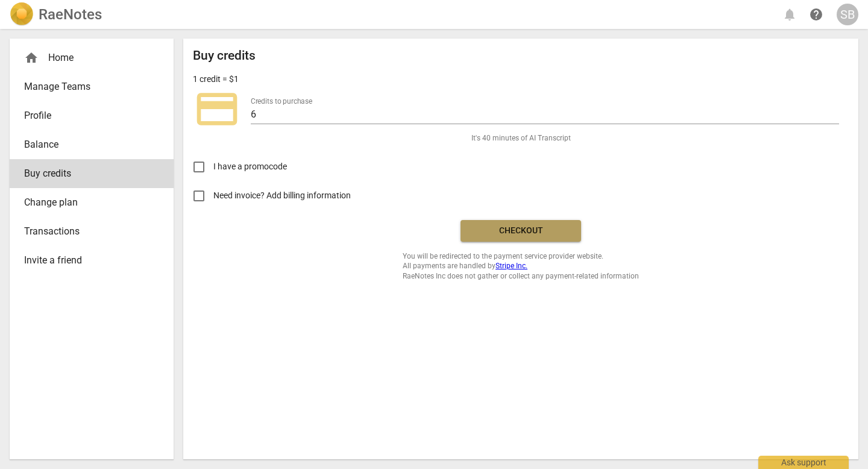 This screenshot has height=469, width=868. Describe the element at coordinates (92, 232) in the screenshot. I see `a: Transactions` at that location.